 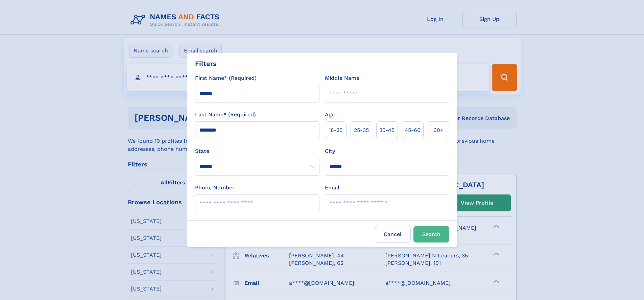 What do you see at coordinates (393, 234) in the screenshot?
I see `label: Cancel` at bounding box center [393, 234].